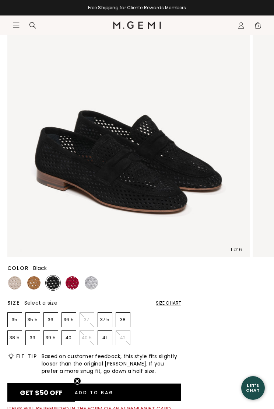 The image size is (274, 409). I want to click on span: Black, so click(40, 268).